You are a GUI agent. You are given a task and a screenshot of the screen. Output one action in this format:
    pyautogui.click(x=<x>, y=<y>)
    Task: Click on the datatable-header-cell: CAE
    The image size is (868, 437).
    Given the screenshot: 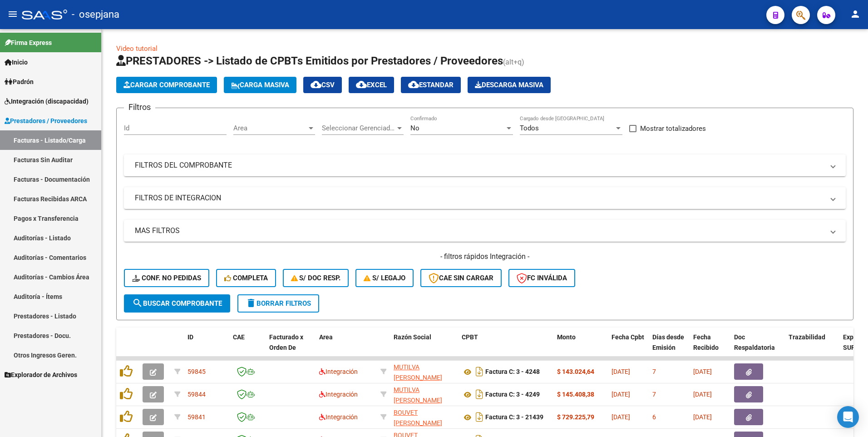 What is the action you would take?
    pyautogui.click(x=248, y=348)
    